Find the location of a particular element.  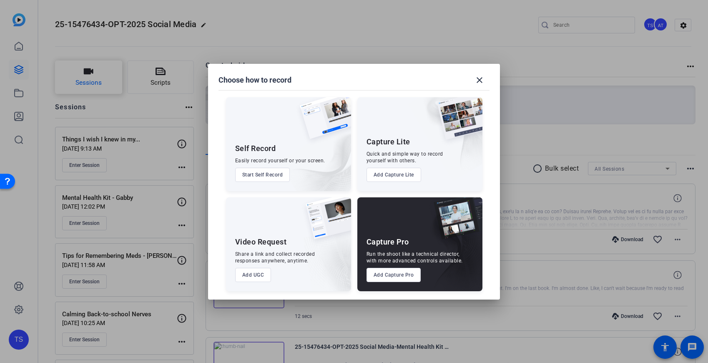

button: Add UGC is located at coordinates (253, 275).